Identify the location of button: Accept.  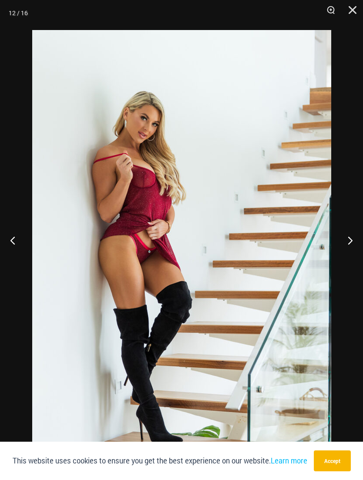
(332, 460).